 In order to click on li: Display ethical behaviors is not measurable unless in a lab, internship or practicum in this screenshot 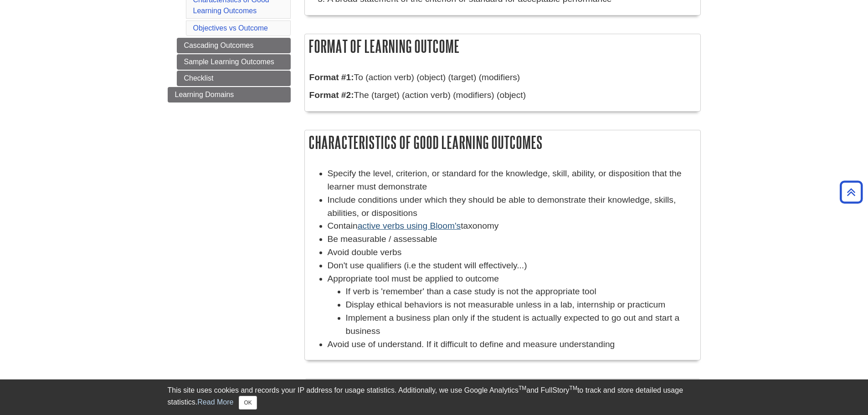, I will do `click(520, 305)`.